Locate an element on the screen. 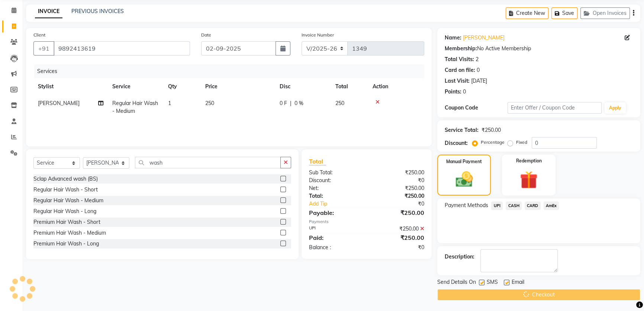 This screenshot has width=644, height=311. span: Email is located at coordinates (518, 283).